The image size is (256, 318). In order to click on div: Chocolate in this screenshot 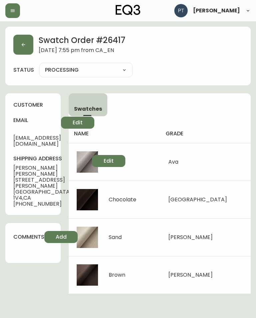, I will do `click(122, 200)`.